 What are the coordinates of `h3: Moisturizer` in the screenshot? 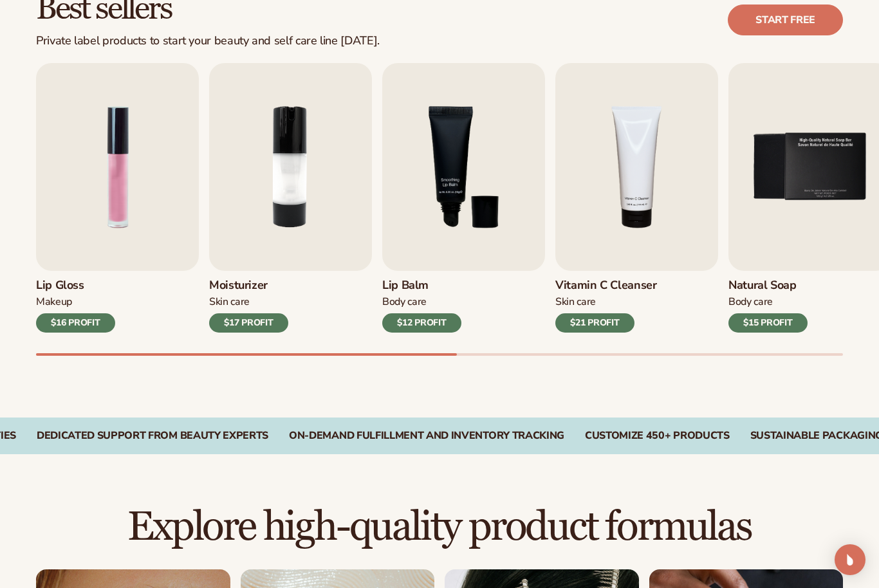 It's located at (249, 286).